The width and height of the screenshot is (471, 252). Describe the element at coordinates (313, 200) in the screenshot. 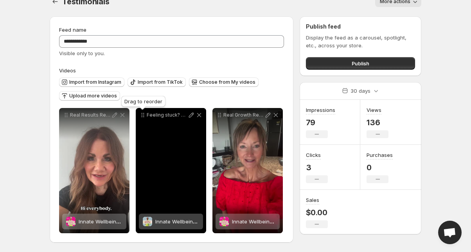

I see `h3: Sales` at that location.